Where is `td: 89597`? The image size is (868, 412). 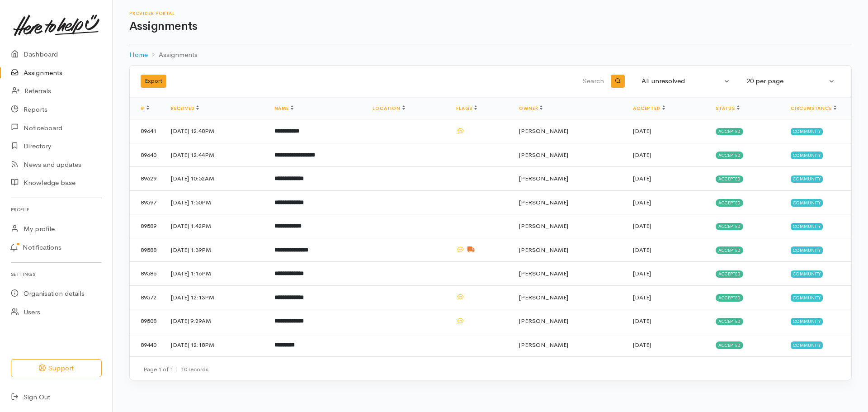
td: 89597 is located at coordinates (146, 202).